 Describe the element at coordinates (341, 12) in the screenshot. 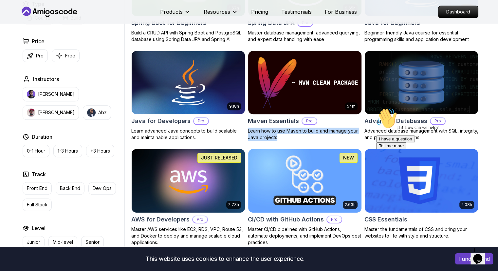

I see `a: For Business` at that location.